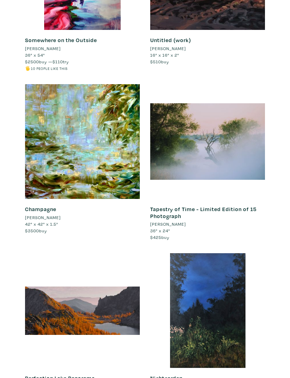 Image resolution: width=290 pixels, height=378 pixels. What do you see at coordinates (47, 62) in the screenshot?
I see `span: buy — try` at bounding box center [47, 62].